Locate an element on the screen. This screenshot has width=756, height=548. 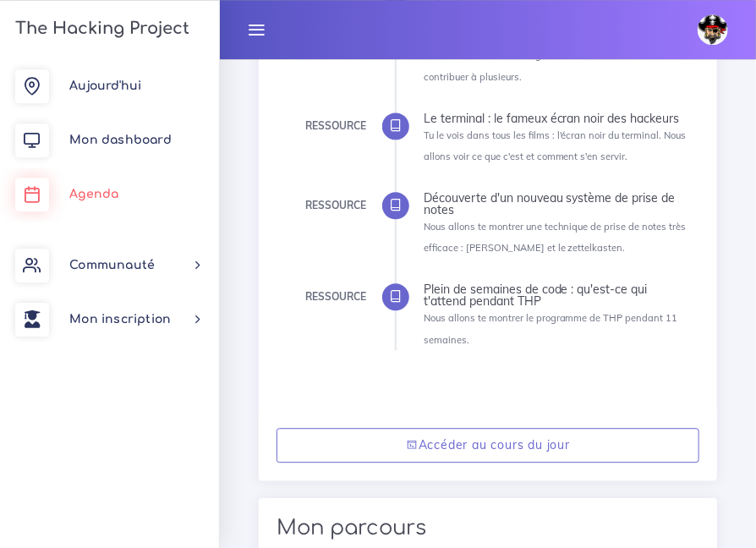
div: Le terminal : le fameux écran noir des hackeurs is located at coordinates (555, 118).